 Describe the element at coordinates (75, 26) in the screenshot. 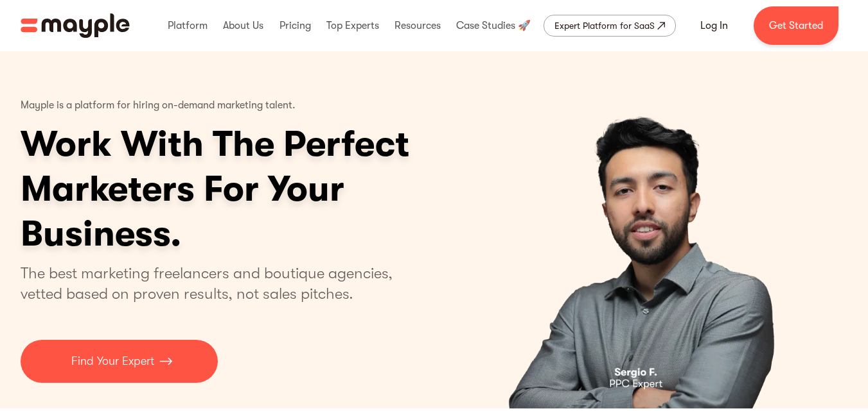

I see `a: home` at that location.